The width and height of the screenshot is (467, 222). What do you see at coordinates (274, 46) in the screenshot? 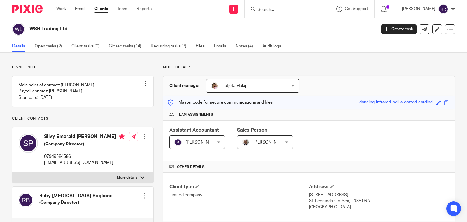
I see `a: Audit logs` at bounding box center [274, 46].